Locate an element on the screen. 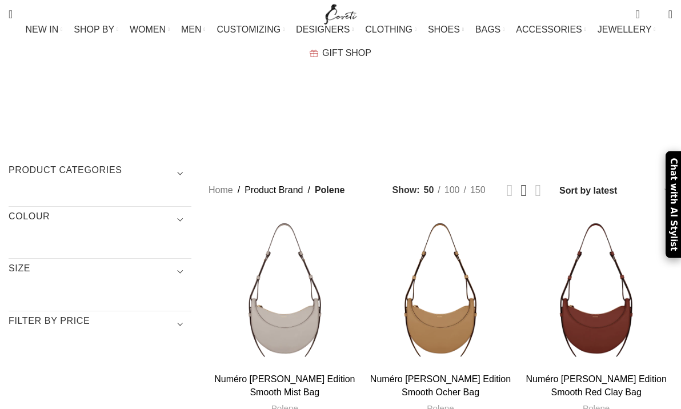 Image resolution: width=681 pixels, height=409 pixels. div: My Wishlist is located at coordinates (655, 14).